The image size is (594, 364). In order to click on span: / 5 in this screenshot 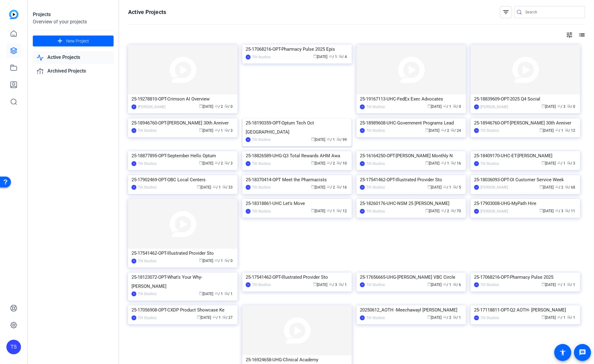, I will do `click(457, 187)`.